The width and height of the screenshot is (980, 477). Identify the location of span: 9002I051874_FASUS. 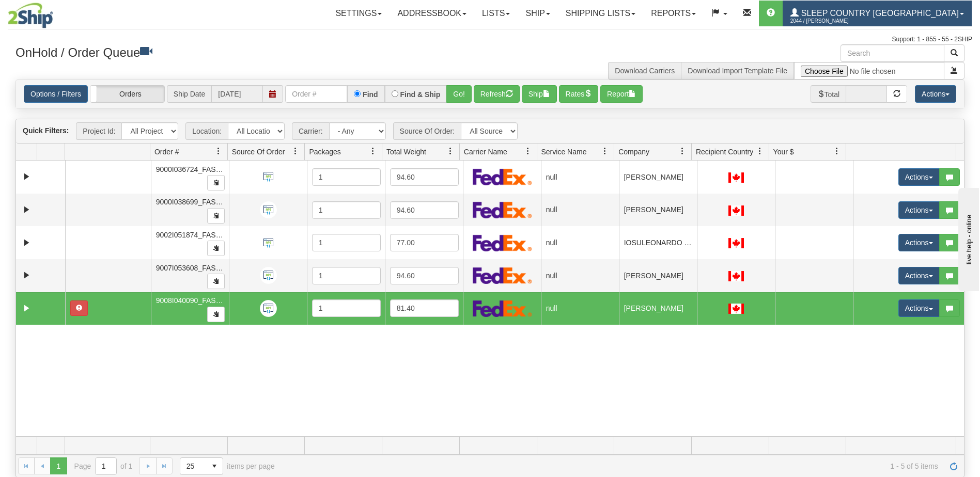
(190, 235).